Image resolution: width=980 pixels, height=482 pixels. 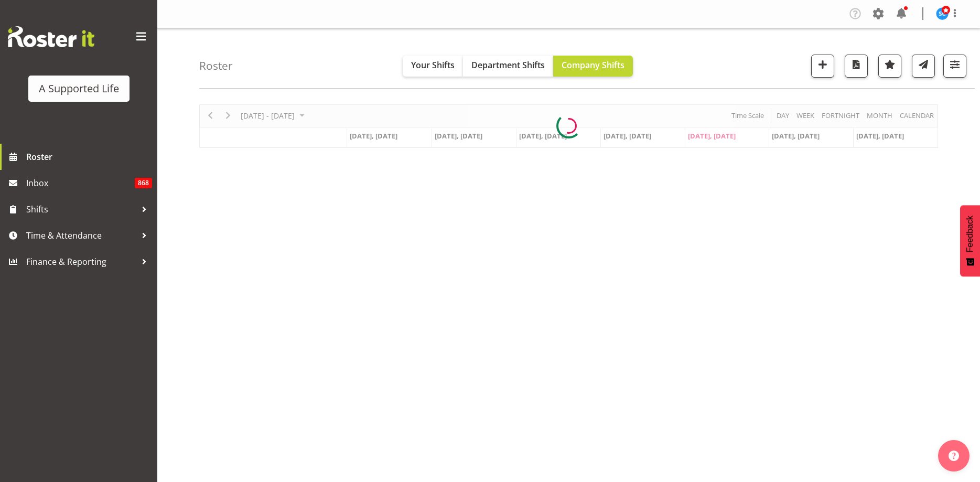 I want to click on img: Rosterit website logo, so click(x=51, y=36).